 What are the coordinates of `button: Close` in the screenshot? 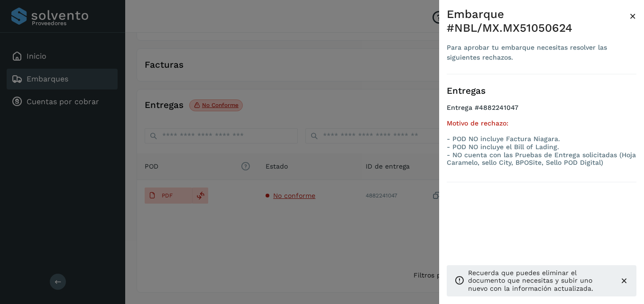 It's located at (633, 16).